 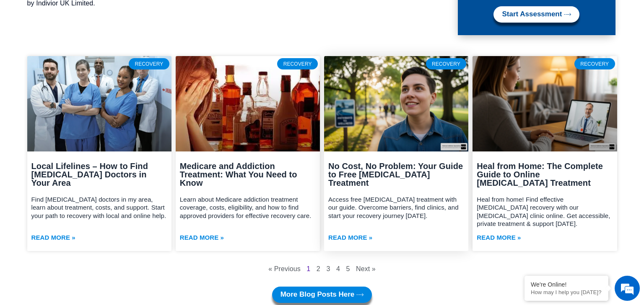 What do you see at coordinates (318, 269) in the screenshot?
I see `a: 2` at bounding box center [318, 269].